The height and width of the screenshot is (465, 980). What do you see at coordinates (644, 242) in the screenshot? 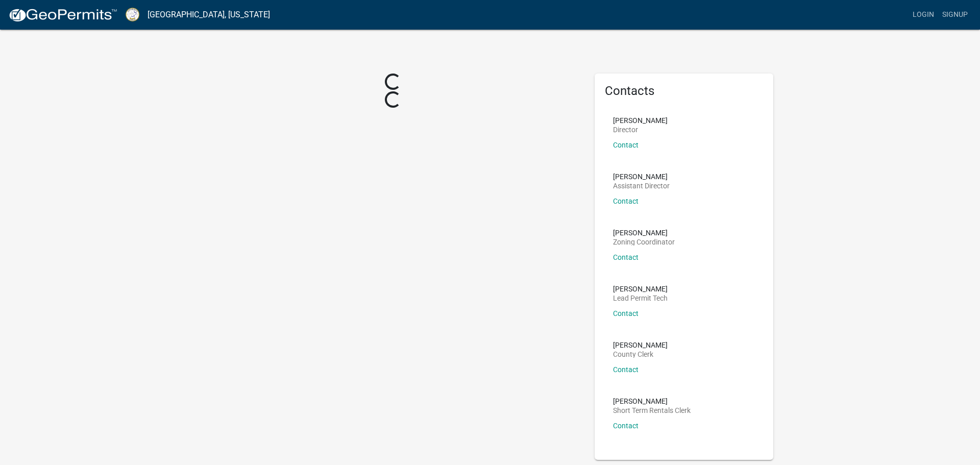
I see `p: Zoning Coordinator` at bounding box center [644, 242].